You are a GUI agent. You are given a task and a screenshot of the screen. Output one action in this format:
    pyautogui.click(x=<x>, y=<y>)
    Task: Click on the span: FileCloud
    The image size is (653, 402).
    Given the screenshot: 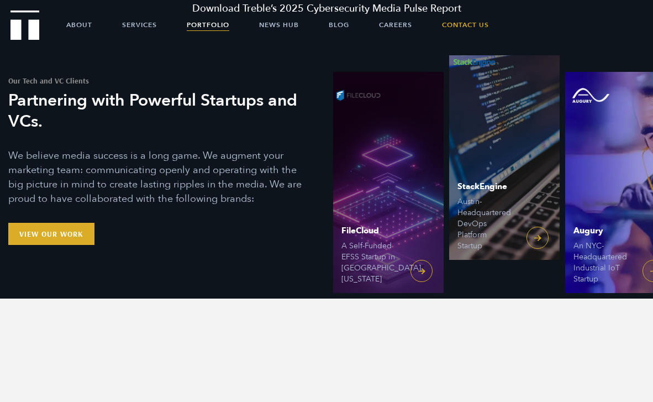 What is the action you would take?
    pyautogui.click(x=369, y=230)
    